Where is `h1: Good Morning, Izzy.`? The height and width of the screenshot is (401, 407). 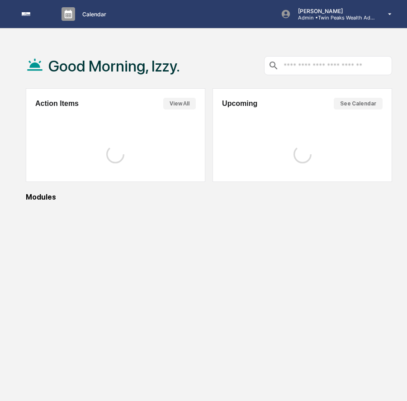 h1: Good Morning, Izzy. is located at coordinates (114, 66).